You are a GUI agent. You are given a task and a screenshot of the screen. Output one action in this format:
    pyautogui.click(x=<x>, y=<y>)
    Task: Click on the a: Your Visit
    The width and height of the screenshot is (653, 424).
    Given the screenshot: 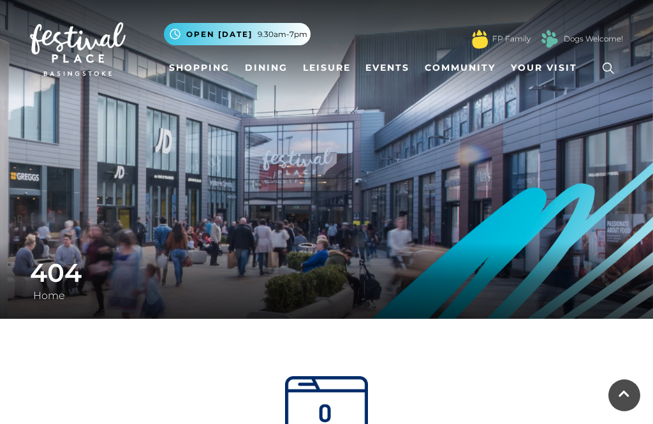 What is the action you would take?
    pyautogui.click(x=547, y=68)
    